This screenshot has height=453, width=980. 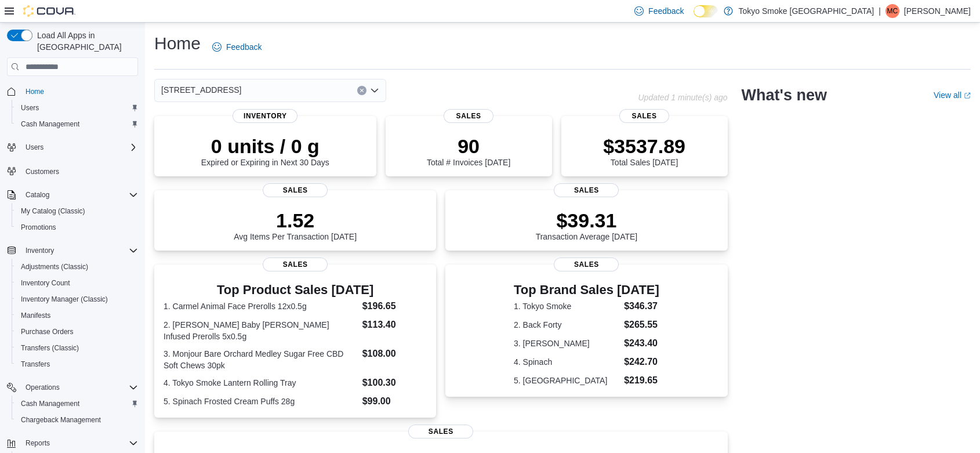 What do you see at coordinates (47, 332) in the screenshot?
I see `a: Purchase Orders` at bounding box center [47, 332].